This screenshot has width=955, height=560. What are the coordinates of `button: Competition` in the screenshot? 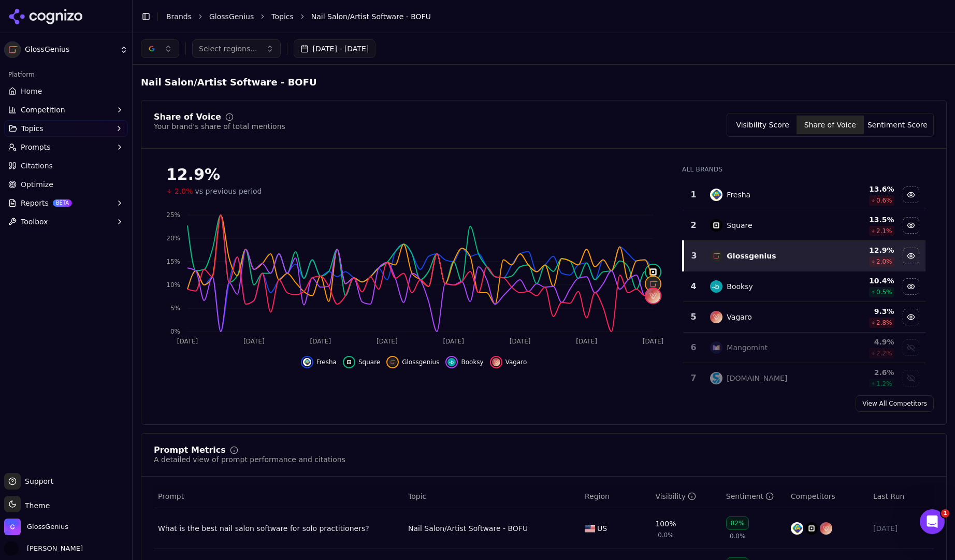 It's located at (66, 109).